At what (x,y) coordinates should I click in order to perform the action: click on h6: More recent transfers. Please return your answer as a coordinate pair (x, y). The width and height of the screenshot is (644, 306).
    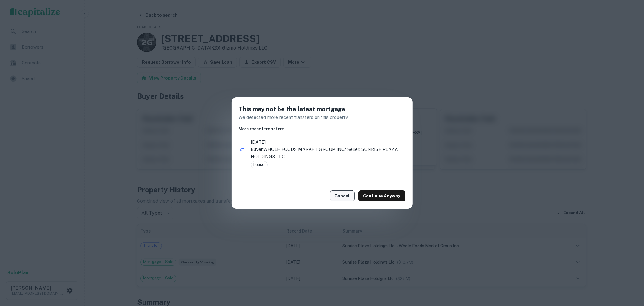
    Looking at the image, I should click on (322, 129).